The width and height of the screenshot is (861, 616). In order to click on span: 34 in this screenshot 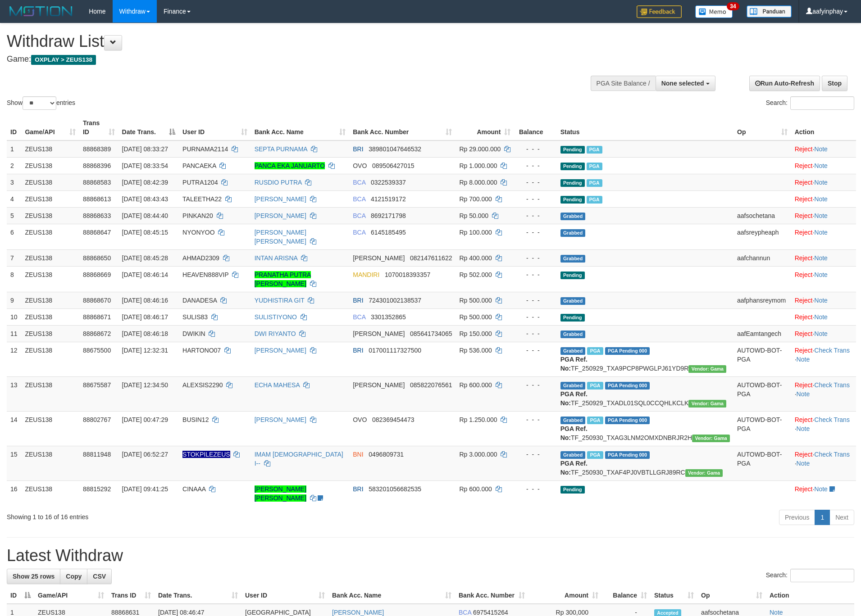, I will do `click(732, 7)`.